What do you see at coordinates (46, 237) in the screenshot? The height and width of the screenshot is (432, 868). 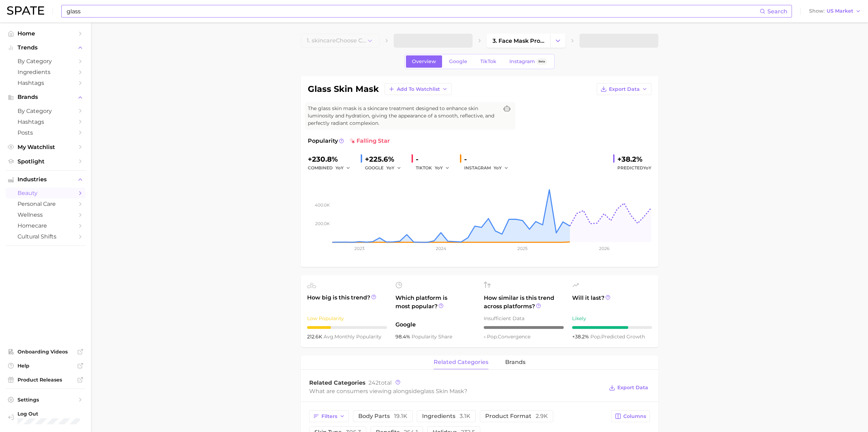 I see `a: cultural shifts` at bounding box center [46, 237].